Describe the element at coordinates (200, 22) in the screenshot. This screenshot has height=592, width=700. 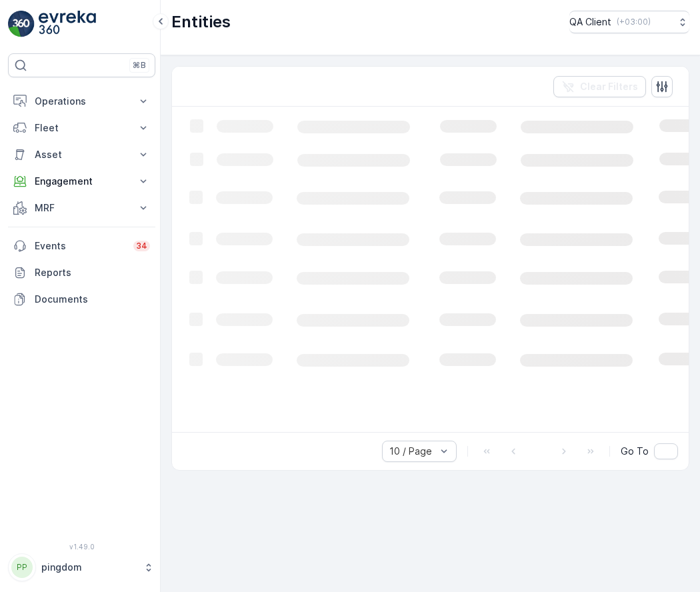
I see `p: Entities` at that location.